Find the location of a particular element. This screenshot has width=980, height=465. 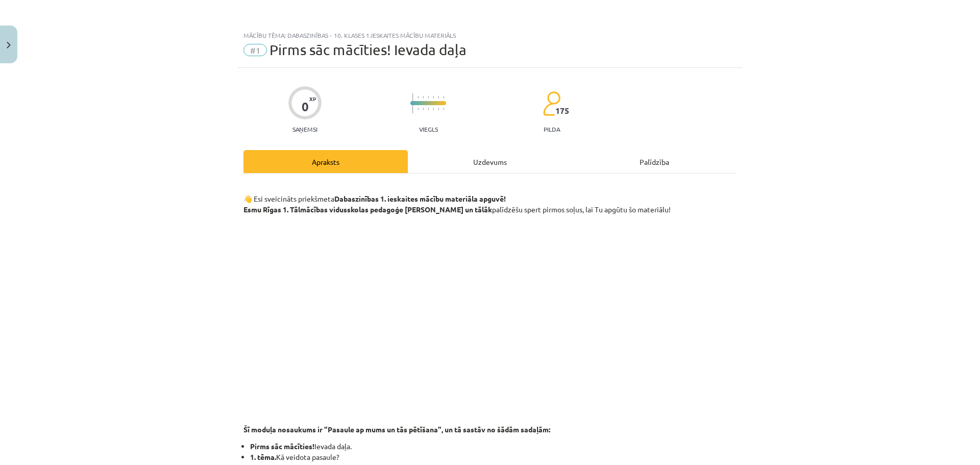

img: icon-close-lesson-0947bae3869378f0d4975bcd49f059093ad1ed9edebbc8119c70593378902aed.svg is located at coordinates (8, 45).